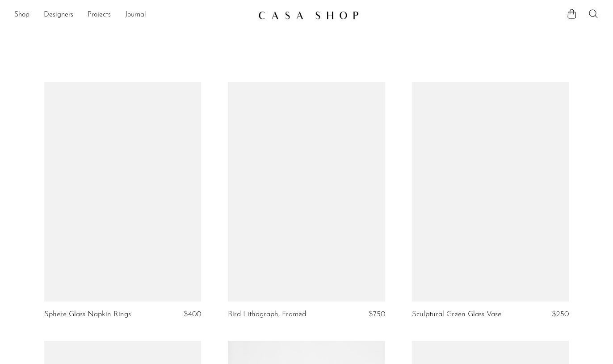 The width and height of the screenshot is (613, 364). What do you see at coordinates (132, 15) in the screenshot?
I see `ul: NEW HEADER MENU` at bounding box center [132, 15].